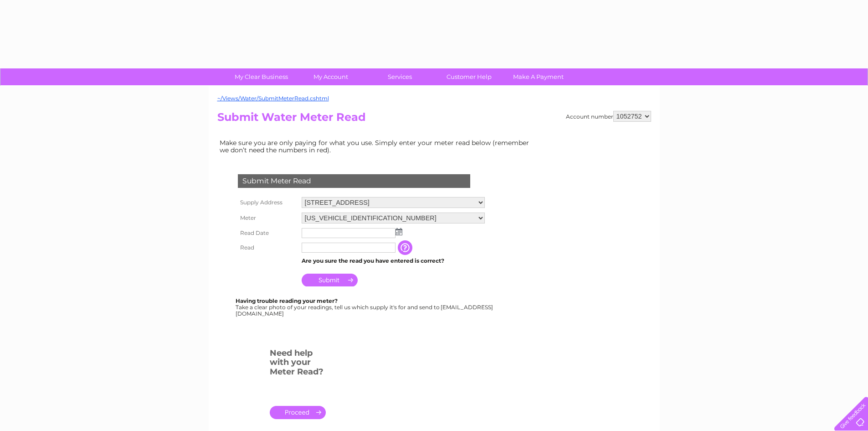 The height and width of the screenshot is (431, 868). What do you see at coordinates (267, 233) in the screenshot?
I see `th: Read Date` at bounding box center [267, 233].